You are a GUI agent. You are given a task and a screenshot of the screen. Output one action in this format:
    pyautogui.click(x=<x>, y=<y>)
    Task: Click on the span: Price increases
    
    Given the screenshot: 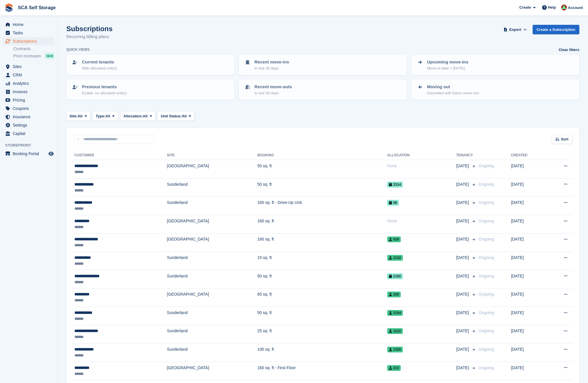 What is the action you would take?
    pyautogui.click(x=27, y=56)
    